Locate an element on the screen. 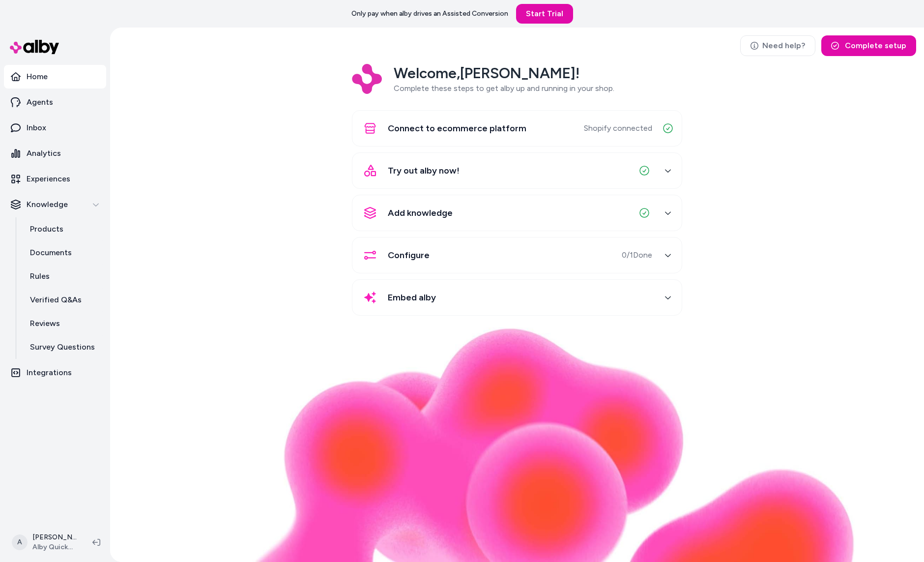 The height and width of the screenshot is (562, 924). p: Knowledge is located at coordinates (47, 205).